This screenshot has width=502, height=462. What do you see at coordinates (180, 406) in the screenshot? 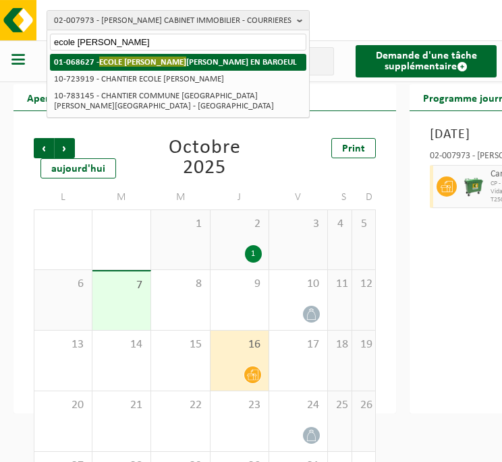
I see `span: 22` at bounding box center [180, 406].